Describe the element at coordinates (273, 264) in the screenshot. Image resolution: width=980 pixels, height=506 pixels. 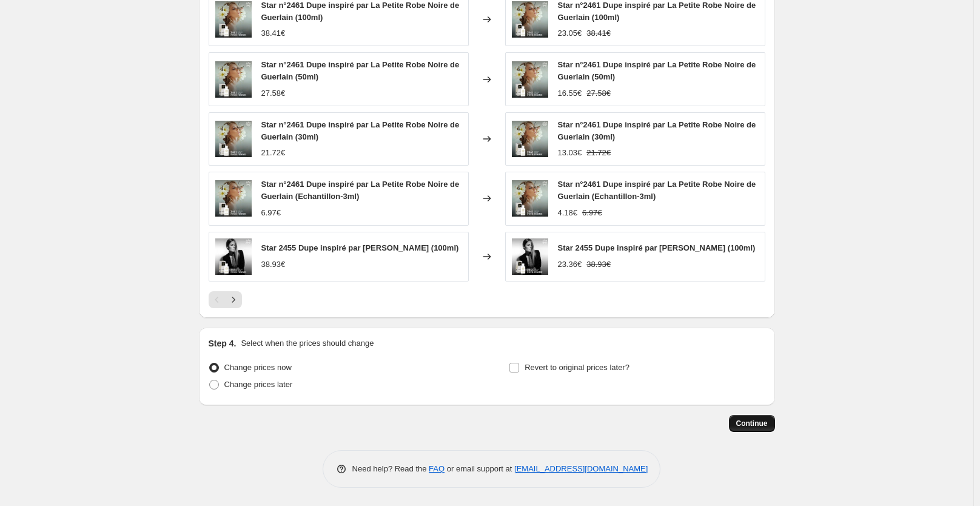
I see `div: 38.93€` at that location.